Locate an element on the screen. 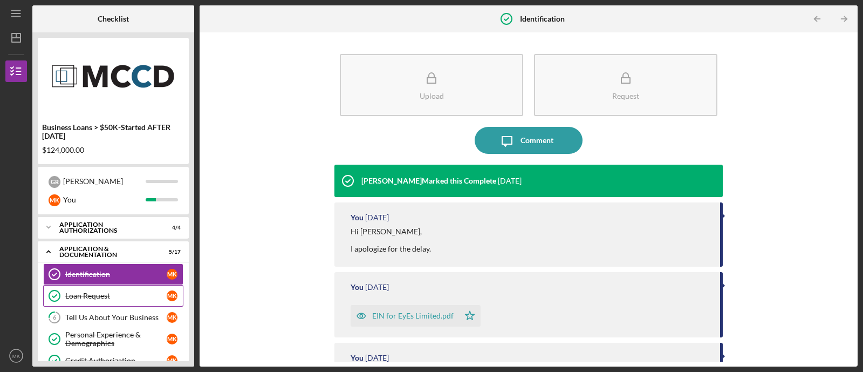 The height and width of the screenshot is (372, 863). div: EIN for EyEs Limited.pdf is located at coordinates (413, 316).